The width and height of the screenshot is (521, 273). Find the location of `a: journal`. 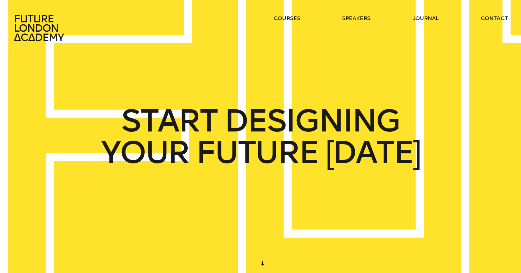

a: journal is located at coordinates (426, 18).